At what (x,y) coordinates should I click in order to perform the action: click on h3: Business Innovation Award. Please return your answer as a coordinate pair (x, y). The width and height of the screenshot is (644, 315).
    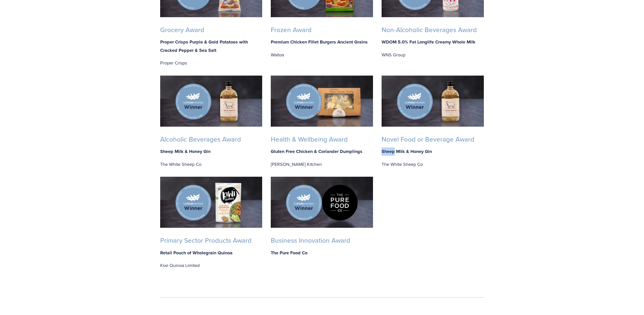
    Looking at the image, I should click on (322, 241).